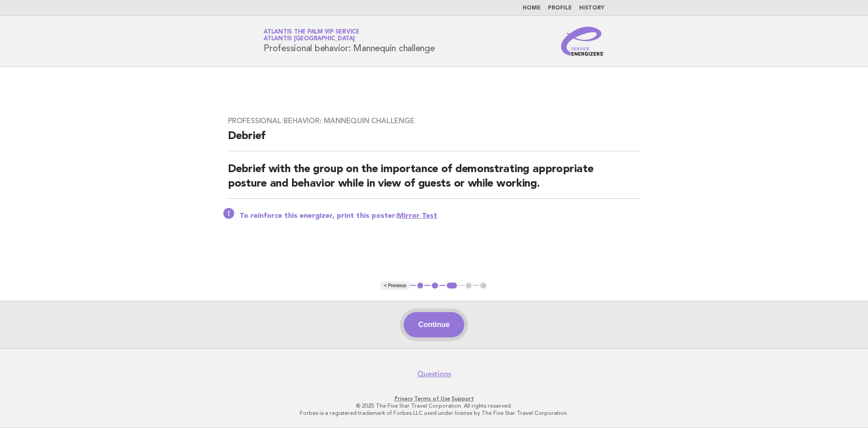  Describe the element at coordinates (434, 413) in the screenshot. I see `p: Forbes is a registered trademark of Forbes LLC used under license by The Five Star Travel Corpora...` at that location.